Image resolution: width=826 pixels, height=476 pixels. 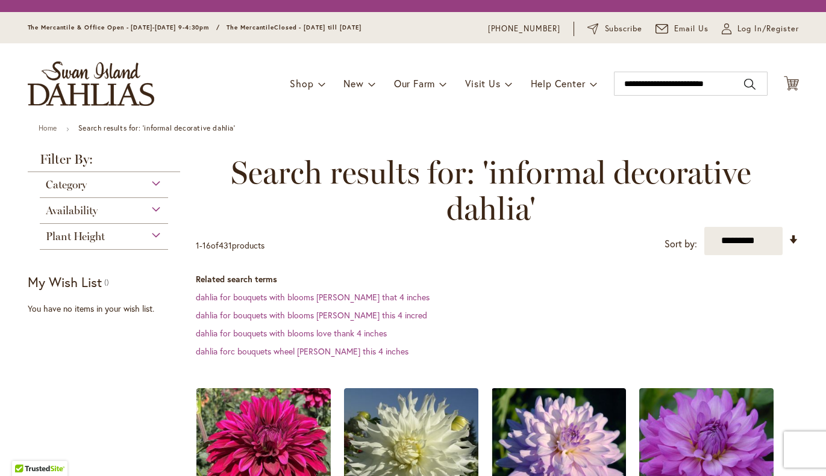 What do you see at coordinates (108, 309) in the screenshot?
I see `div: You have no items in your wish list.` at bounding box center [108, 309].